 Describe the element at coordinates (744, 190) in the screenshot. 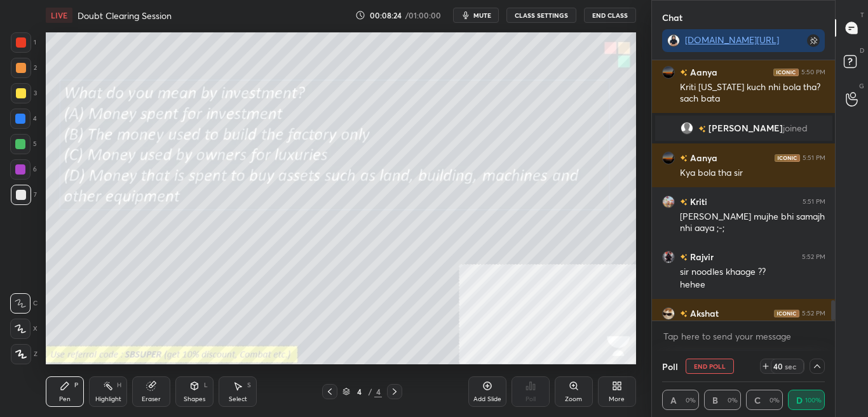

I see `div: grid` at that location.